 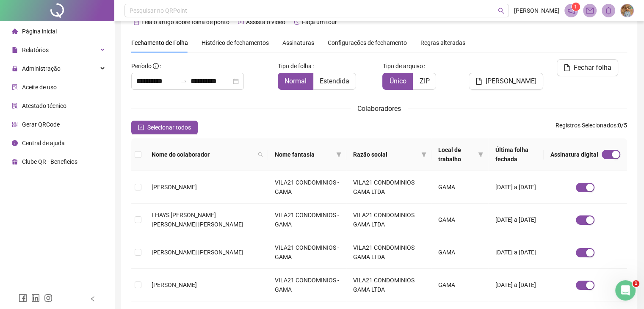 What do you see at coordinates (397, 81) in the screenshot?
I see `span: Único` at bounding box center [397, 81].